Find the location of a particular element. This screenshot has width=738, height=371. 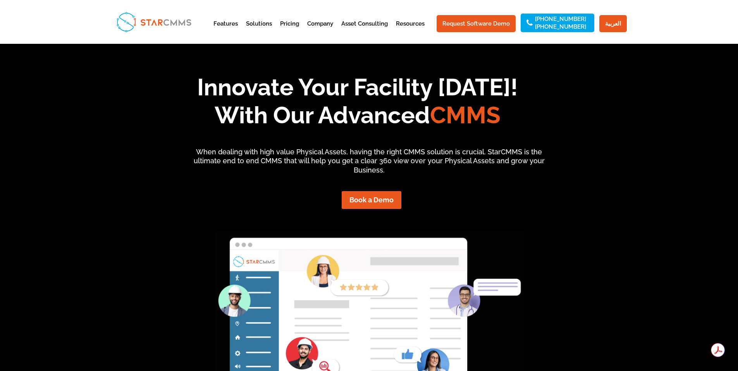

a: Pricing is located at coordinates (289, 30).